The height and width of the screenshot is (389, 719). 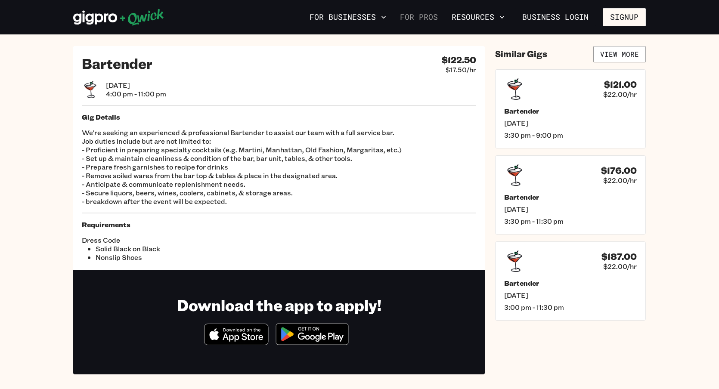 I want to click on p: We're seeking an experienced & professional Bartender to assist our team with a full service bar...., so click(x=279, y=167).